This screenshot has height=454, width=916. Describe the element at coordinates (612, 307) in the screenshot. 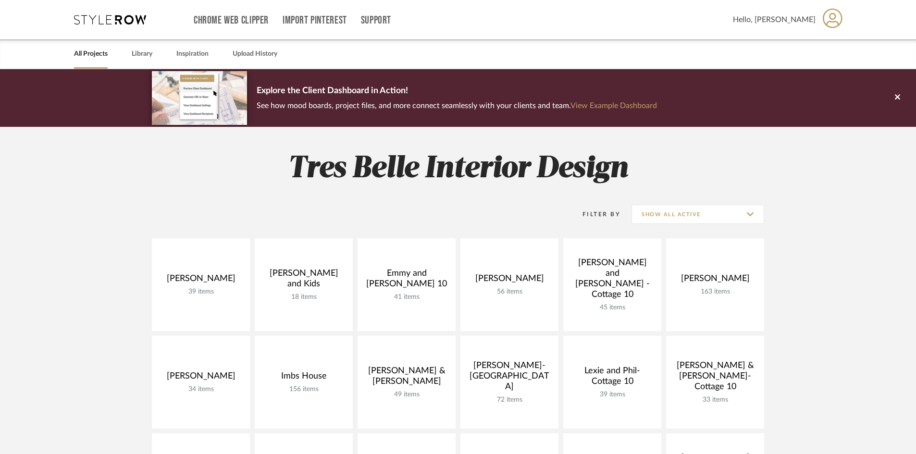

I see `div: 45 items` at that location.